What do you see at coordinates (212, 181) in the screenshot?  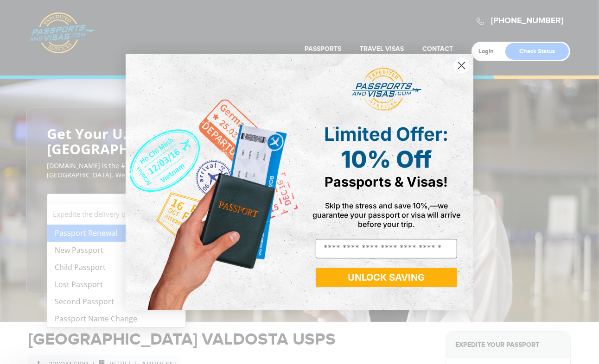 I see `img: de9cda0d-0715-46ca-9a25-073762a91ba7.png` at bounding box center [212, 181].